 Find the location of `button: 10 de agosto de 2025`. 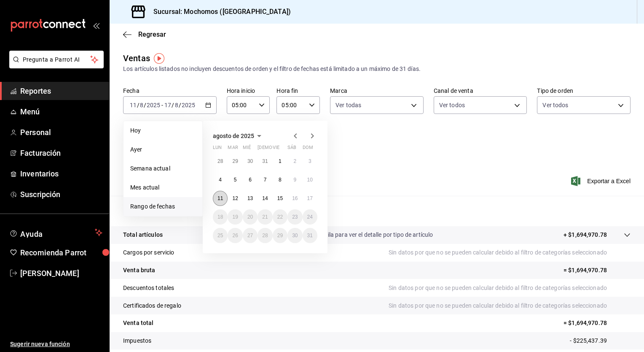

button: 10 de agosto de 2025 is located at coordinates (310, 180).